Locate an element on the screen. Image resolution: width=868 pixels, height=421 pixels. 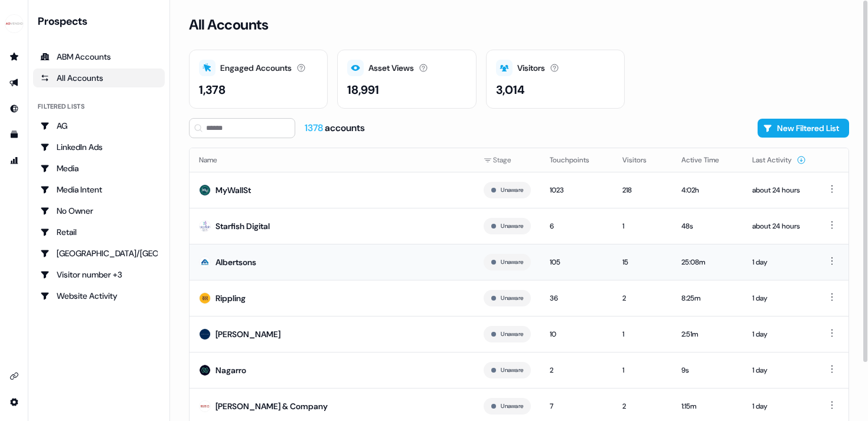
h3: All Accounts is located at coordinates (228, 25).